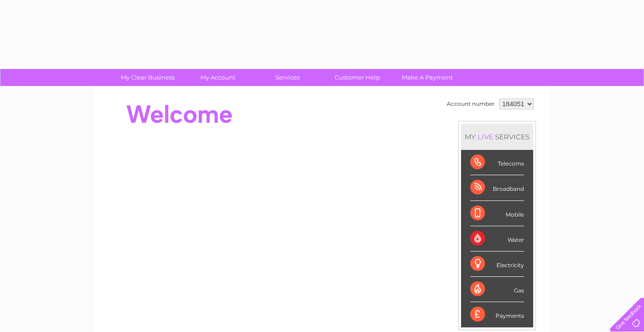  Describe the element at coordinates (497, 187) in the screenshot. I see `div: Broadband` at that location.